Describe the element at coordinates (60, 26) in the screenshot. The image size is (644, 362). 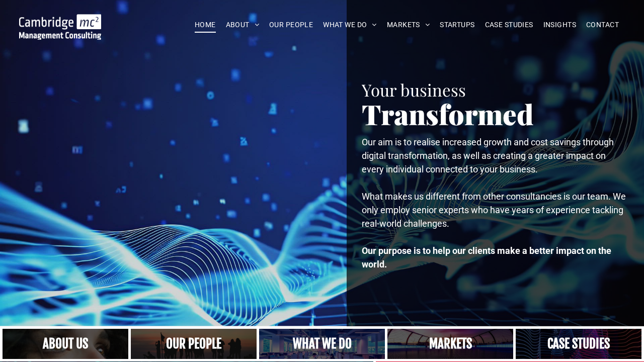
I see `img: Go to Homepage` at that location.